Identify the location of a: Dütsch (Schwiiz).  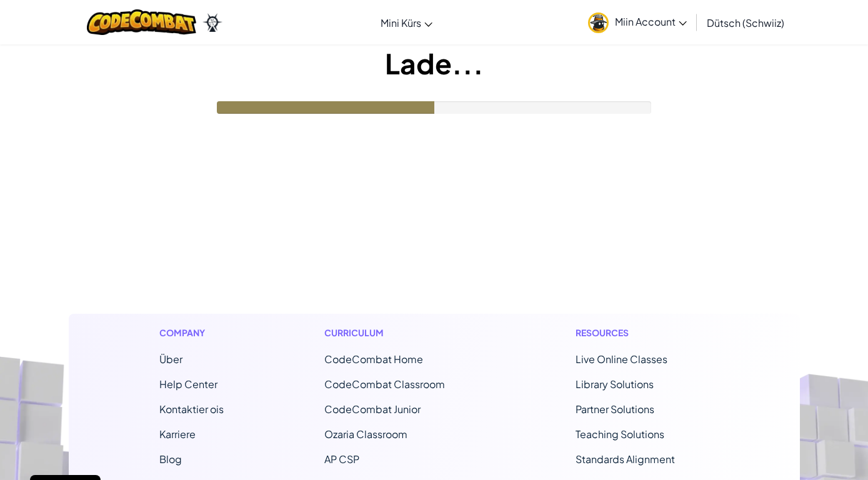
(746, 22).